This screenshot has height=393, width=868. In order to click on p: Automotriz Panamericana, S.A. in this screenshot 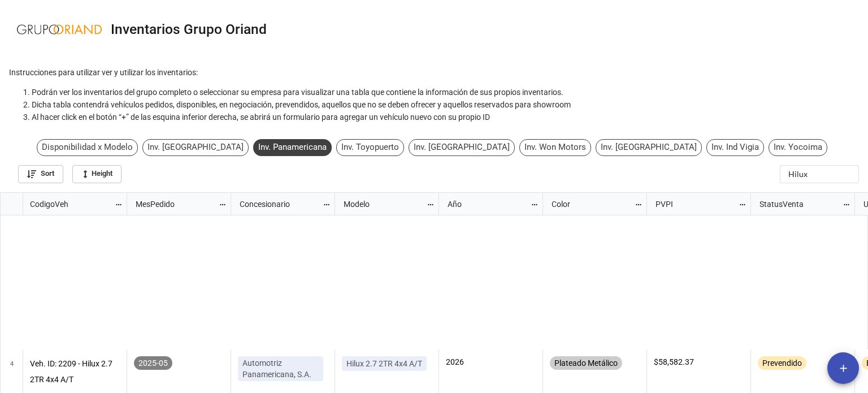, I will do `click(280, 369)`.